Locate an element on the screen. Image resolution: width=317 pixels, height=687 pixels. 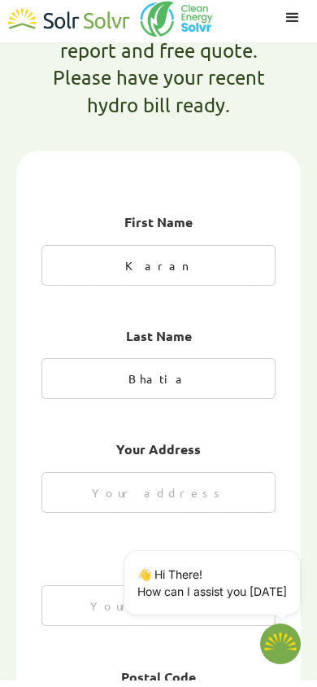
h2: Your Address is located at coordinates (159, 456).